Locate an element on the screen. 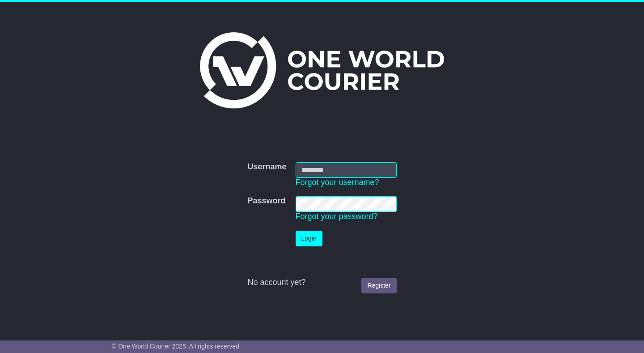 This screenshot has height=353, width=644. label: Password is located at coordinates (266, 201).